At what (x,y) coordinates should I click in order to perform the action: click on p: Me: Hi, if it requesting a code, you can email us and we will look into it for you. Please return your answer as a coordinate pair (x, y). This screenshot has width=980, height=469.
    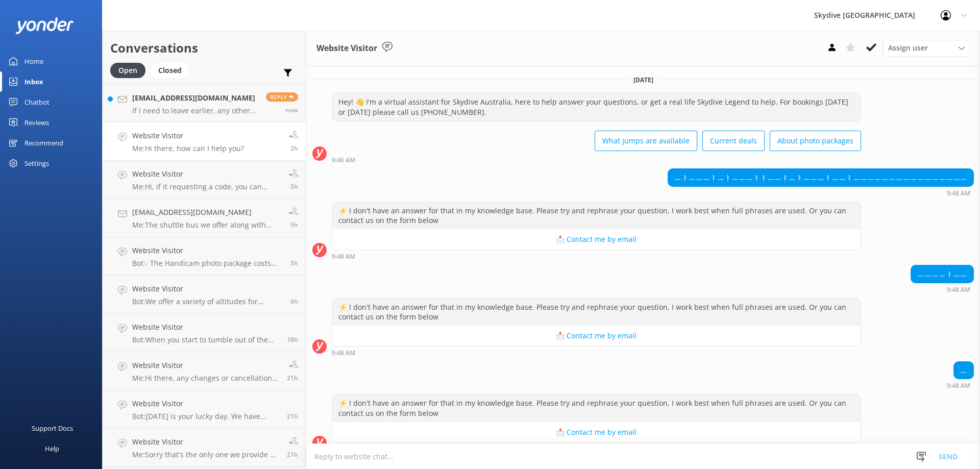
    Looking at the image, I should click on (207, 186).